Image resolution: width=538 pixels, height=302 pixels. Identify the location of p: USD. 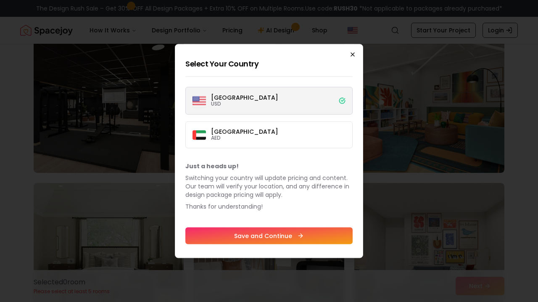
(245, 104).